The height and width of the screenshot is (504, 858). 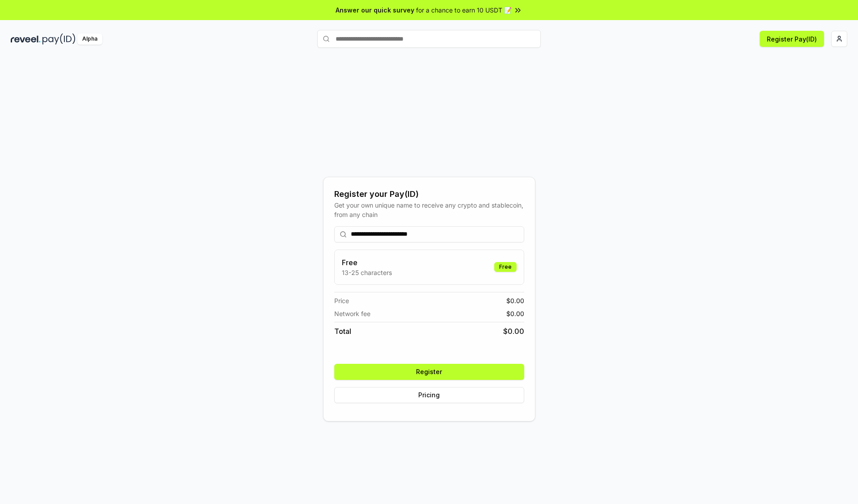 What do you see at coordinates (464, 10) in the screenshot?
I see `span: for a chance to earn 10 USDT 📝` at bounding box center [464, 10].